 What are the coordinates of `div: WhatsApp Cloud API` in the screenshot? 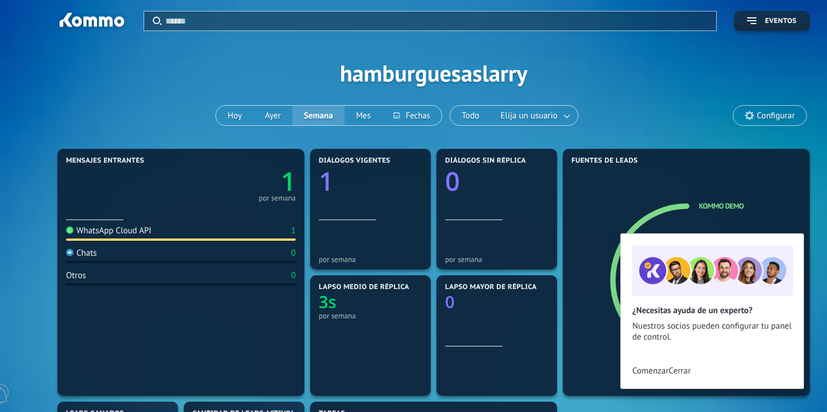 It's located at (109, 230).